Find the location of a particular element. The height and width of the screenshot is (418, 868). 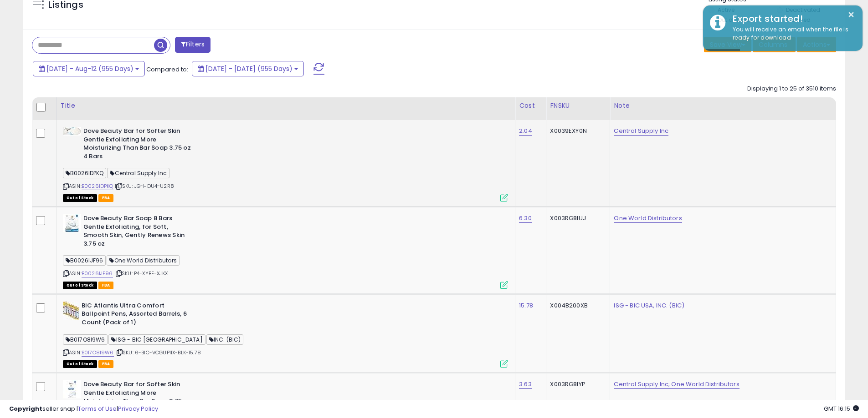

div: FNSKU is located at coordinates (578, 105).